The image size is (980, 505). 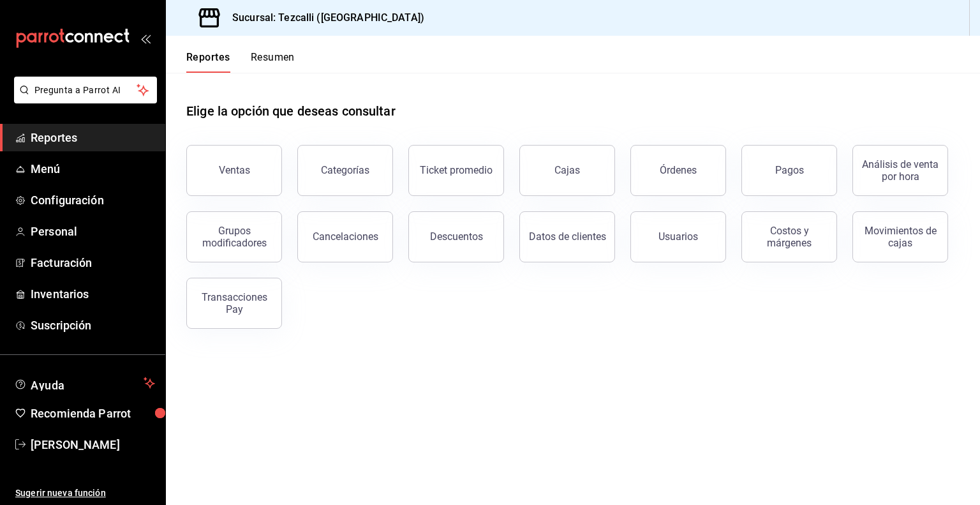 I want to click on div: Análisis de venta por hora, so click(x=901, y=170).